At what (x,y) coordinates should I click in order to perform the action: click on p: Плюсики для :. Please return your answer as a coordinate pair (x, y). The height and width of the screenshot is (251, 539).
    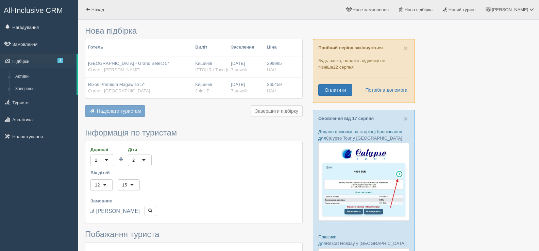
    Looking at the image, I should click on (364, 240).